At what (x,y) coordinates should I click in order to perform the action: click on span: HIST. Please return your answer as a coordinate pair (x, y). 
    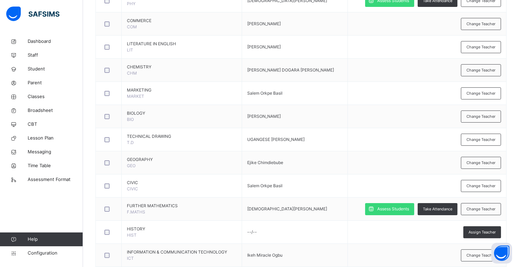
    Looking at the image, I should click on (132, 235).